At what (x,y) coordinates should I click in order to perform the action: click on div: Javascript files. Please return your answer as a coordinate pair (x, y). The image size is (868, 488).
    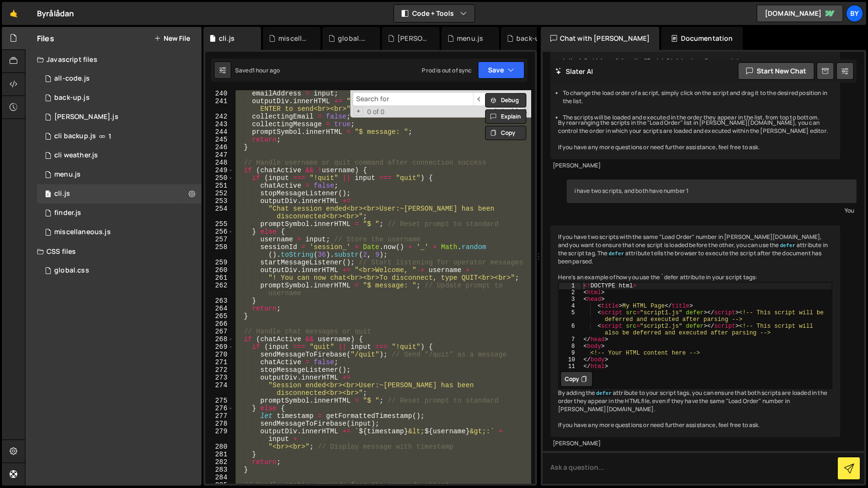
    Looking at the image, I should click on (113, 60).